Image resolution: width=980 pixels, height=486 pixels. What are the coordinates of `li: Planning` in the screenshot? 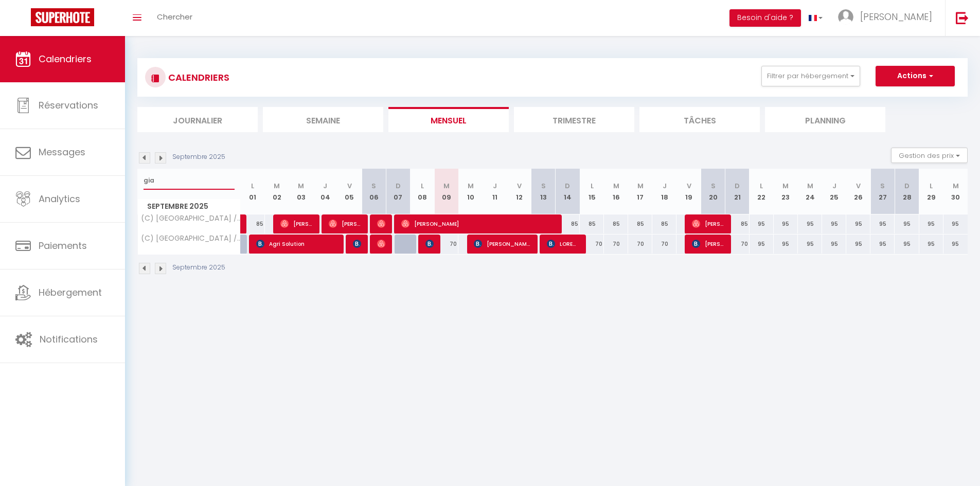 It's located at (825, 120).